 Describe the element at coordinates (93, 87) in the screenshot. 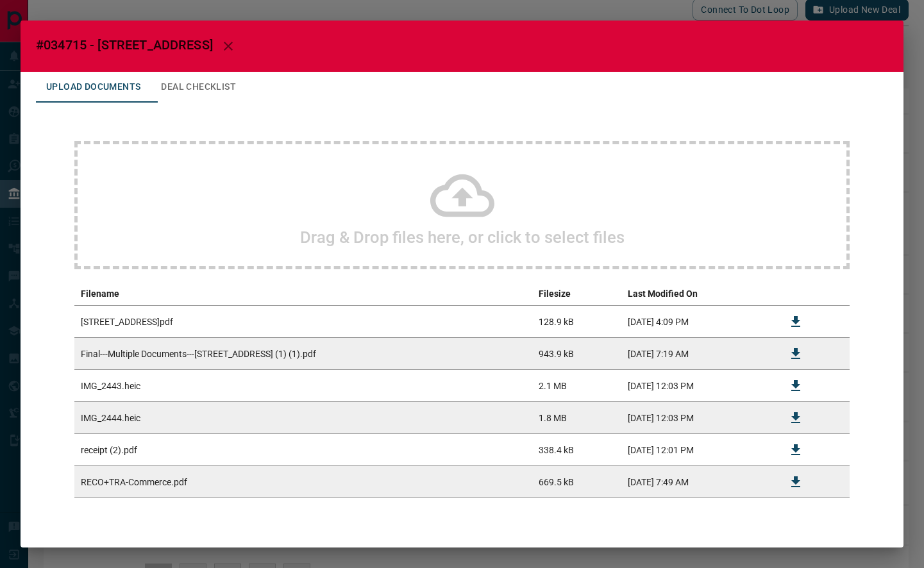

I see `button: Upload Documents` at that location.